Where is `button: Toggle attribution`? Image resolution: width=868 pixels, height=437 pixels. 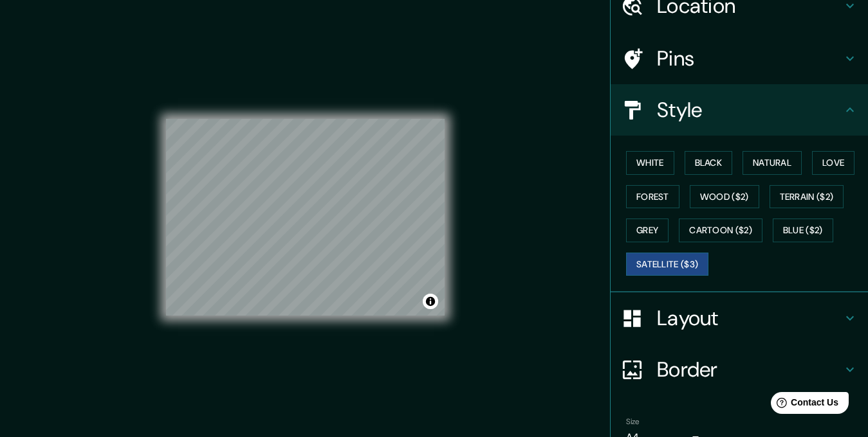
button: Toggle attribution is located at coordinates (431, 301).